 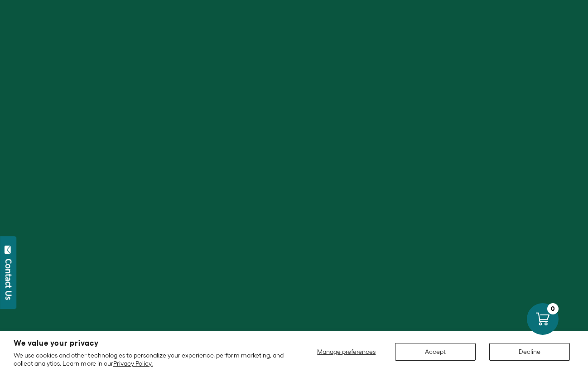 What do you see at coordinates (553, 309) in the screenshot?
I see `div: 0` at bounding box center [553, 309].